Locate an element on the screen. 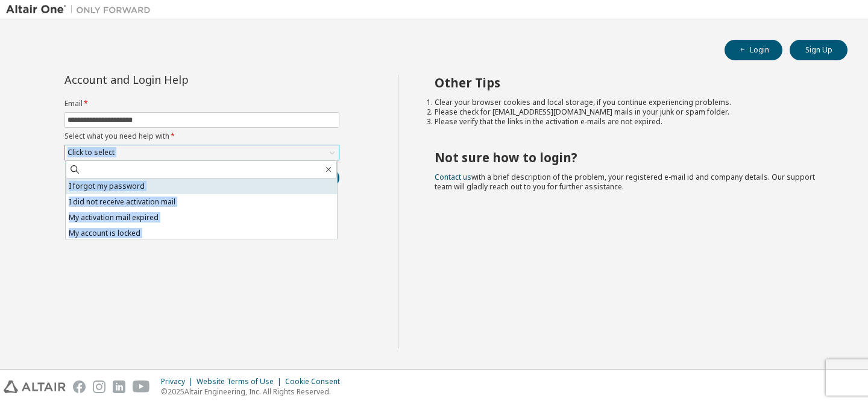  div: Privacy is located at coordinates (178, 382).